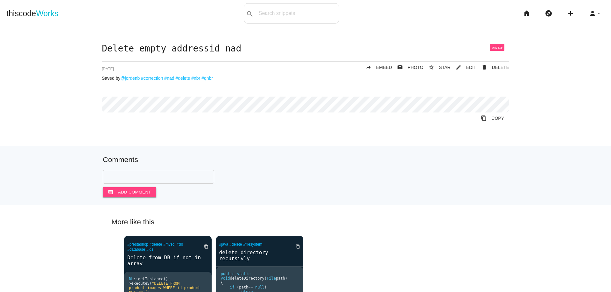 The image size is (611, 292). Describe the element at coordinates (140, 284) in the screenshot. I see `span: executeS` at that location.